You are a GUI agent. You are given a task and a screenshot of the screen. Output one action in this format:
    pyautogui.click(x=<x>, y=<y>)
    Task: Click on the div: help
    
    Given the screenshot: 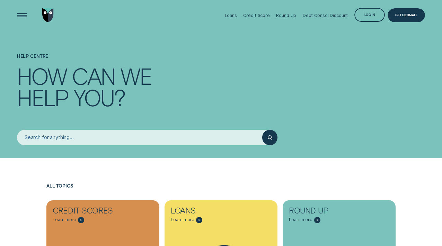 What is the action you would take?
    pyautogui.click(x=43, y=98)
    